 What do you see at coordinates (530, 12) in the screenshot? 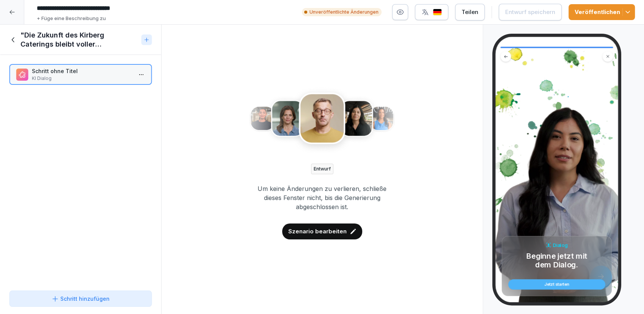
I see `button: Entwurf speichern` at bounding box center [530, 12].